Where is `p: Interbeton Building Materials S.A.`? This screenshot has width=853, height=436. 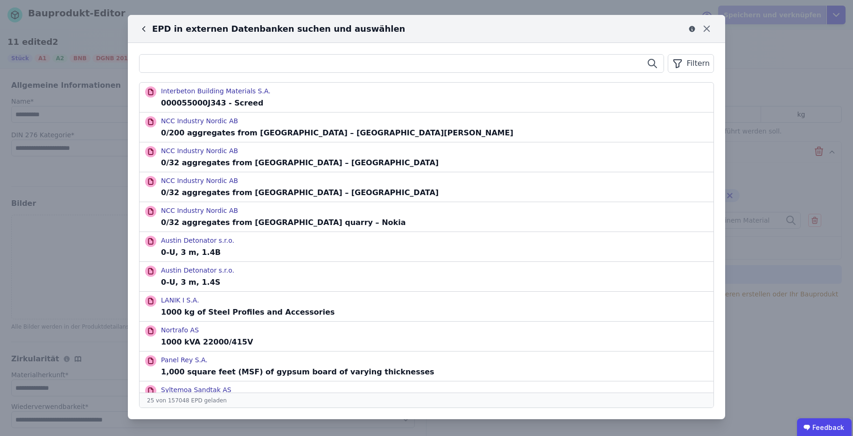
p: Interbeton Building Materials S.A. is located at coordinates (216, 91).